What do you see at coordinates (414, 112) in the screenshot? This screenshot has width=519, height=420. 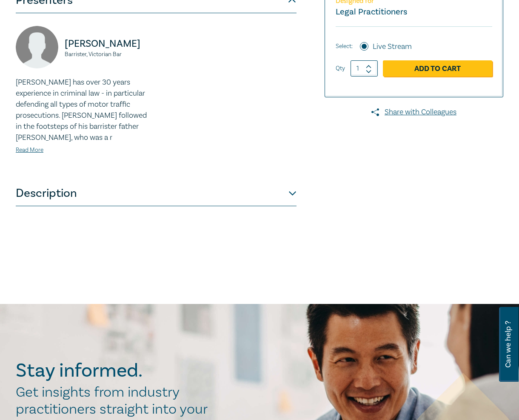 I see `a: Share with Colleagues` at bounding box center [414, 112].